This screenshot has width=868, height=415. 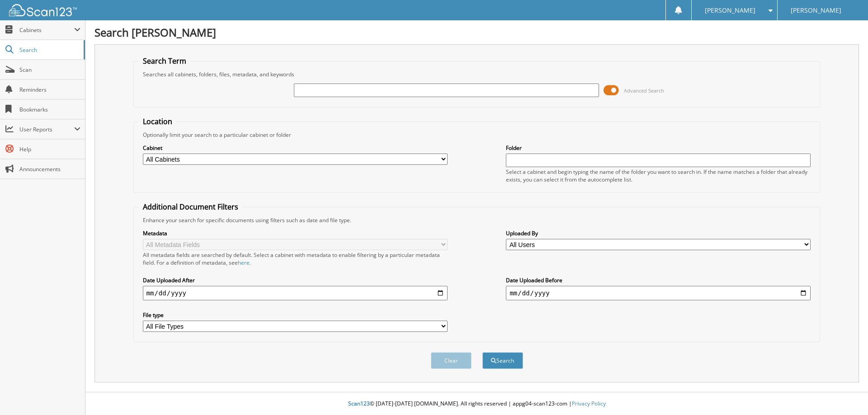 I want to click on img: scan123-logo-white.svg, so click(x=43, y=10).